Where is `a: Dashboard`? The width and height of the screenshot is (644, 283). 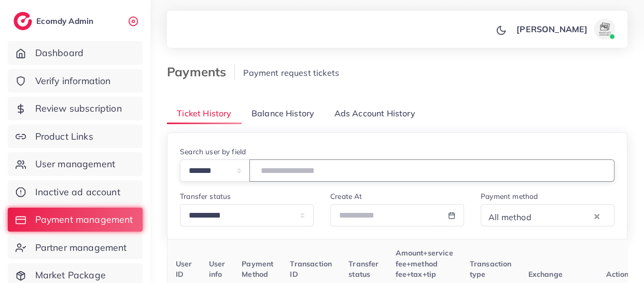 a: Dashboard is located at coordinates (75, 53).